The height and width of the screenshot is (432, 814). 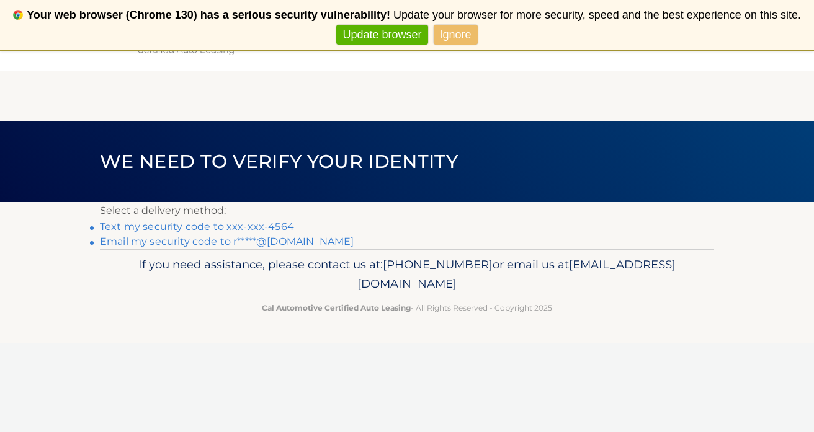 What do you see at coordinates (407, 308) in the screenshot?
I see `p: - All Rights Reserved - Copyright 2025` at bounding box center [407, 308].